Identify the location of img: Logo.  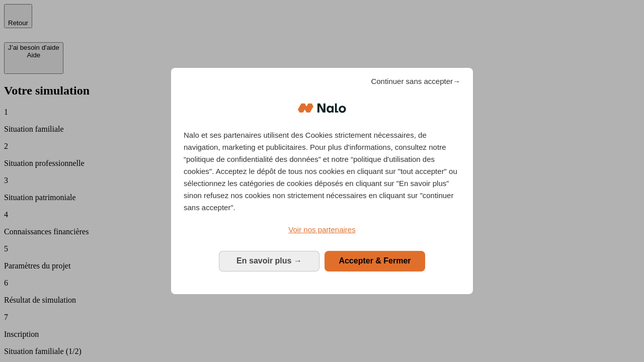
(322, 108).